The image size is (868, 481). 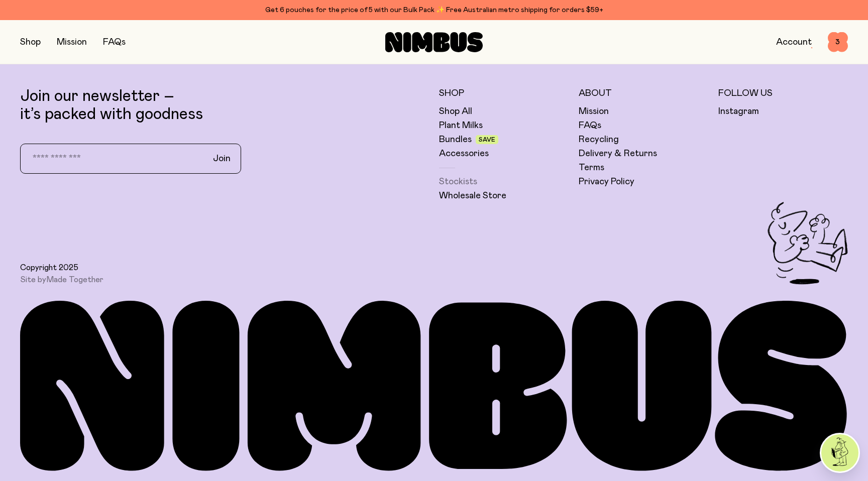 What do you see at coordinates (606, 182) in the screenshot?
I see `a: Privacy Policy` at bounding box center [606, 182].